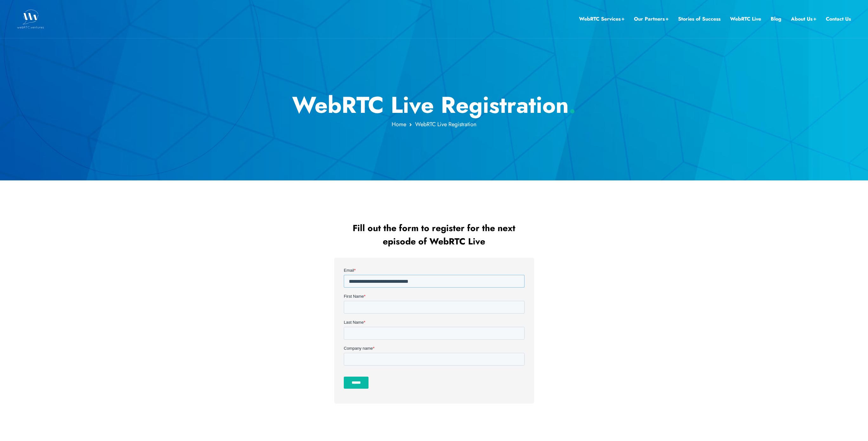 The height and width of the screenshot is (441, 868). What do you see at coordinates (434, 235) in the screenshot?
I see `h2: Fill out the form to register for the next episode of WebRTC Live` at bounding box center [434, 235].